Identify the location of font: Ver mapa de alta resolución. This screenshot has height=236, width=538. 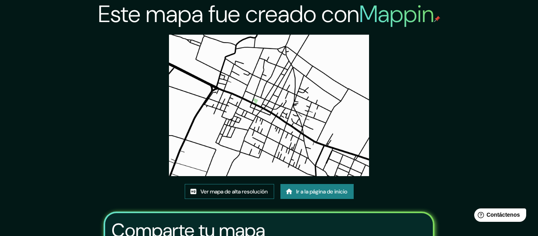
(234, 192).